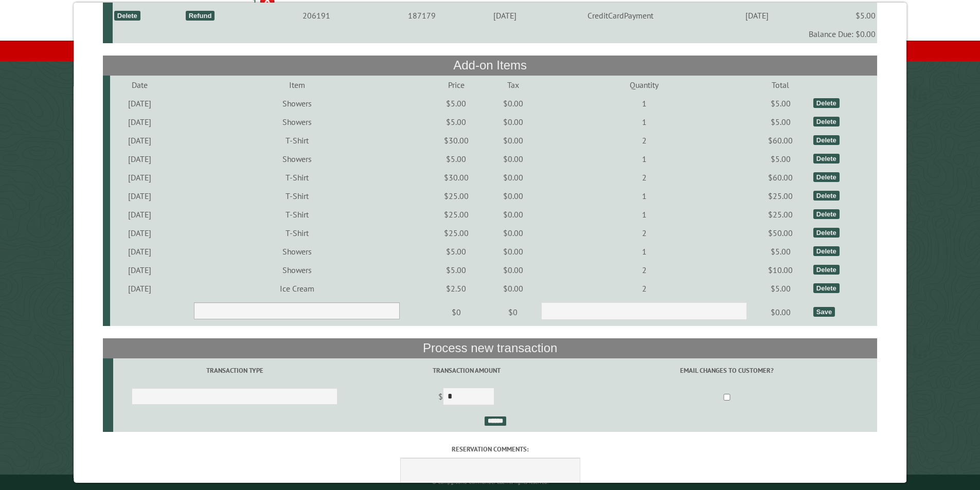  What do you see at coordinates (824, 311) in the screenshot?
I see `div: Save` at bounding box center [824, 311].